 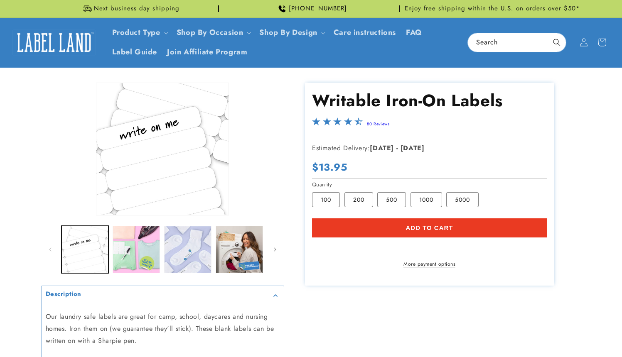 I want to click on span: Shop By Occasion, so click(x=210, y=32).